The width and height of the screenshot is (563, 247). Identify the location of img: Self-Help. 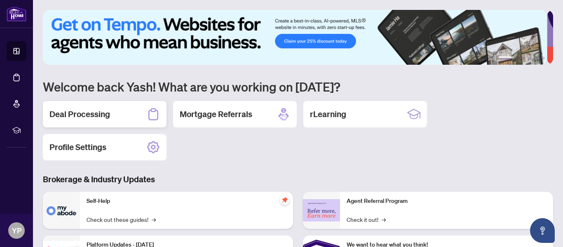
(61, 210).